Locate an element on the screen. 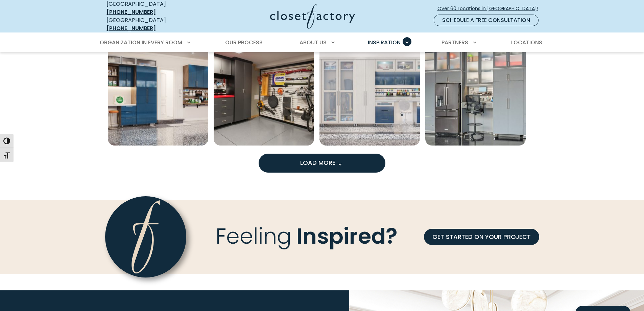 The width and height of the screenshot is (644, 311). nav: Primary Menu is located at coordinates (322, 43).